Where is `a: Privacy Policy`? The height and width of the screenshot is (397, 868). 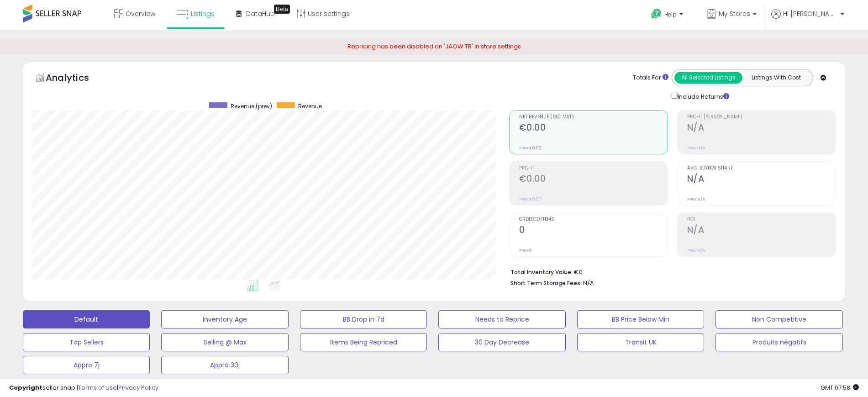
a: Privacy Policy is located at coordinates (138, 387).